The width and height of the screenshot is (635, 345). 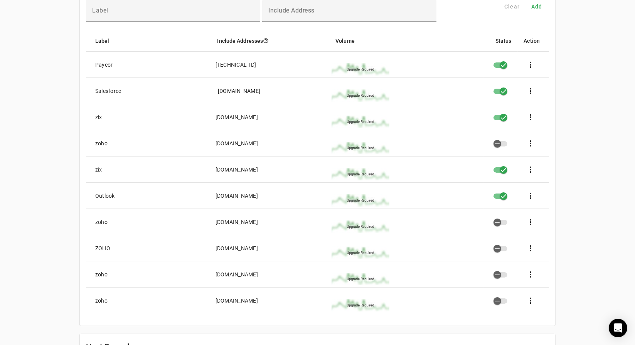 What do you see at coordinates (292, 10) in the screenshot?
I see `mat-label: Include Address` at bounding box center [292, 10].